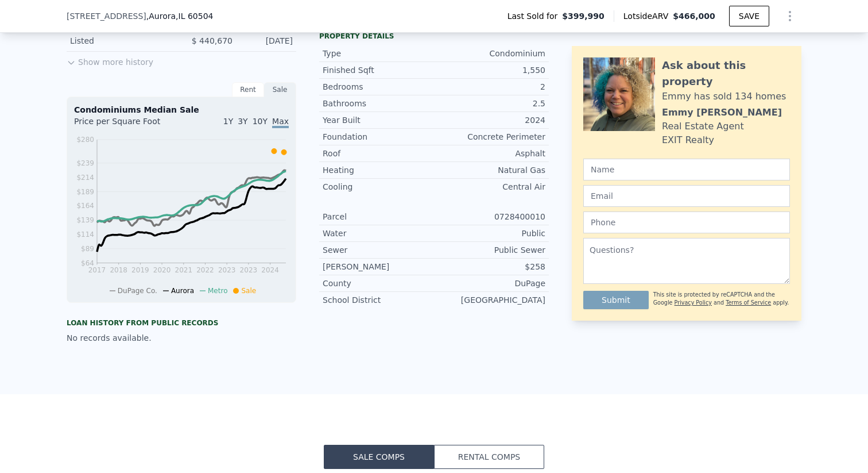 The image size is (868, 473). Describe the element at coordinates (490, 153) in the screenshot. I see `div: Asphalt` at that location.